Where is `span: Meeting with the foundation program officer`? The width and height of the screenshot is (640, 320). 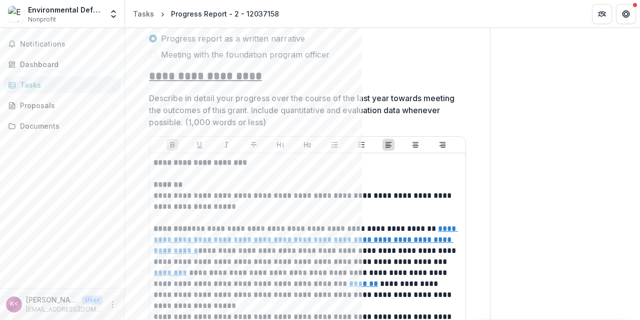
span: Meeting with the foundation program officer is located at coordinates (245, 55).